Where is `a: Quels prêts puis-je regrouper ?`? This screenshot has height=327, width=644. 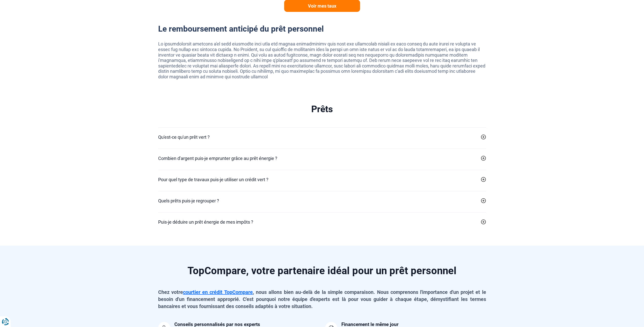 a: Quels prêts puis-je regrouper ? is located at coordinates (322, 201).